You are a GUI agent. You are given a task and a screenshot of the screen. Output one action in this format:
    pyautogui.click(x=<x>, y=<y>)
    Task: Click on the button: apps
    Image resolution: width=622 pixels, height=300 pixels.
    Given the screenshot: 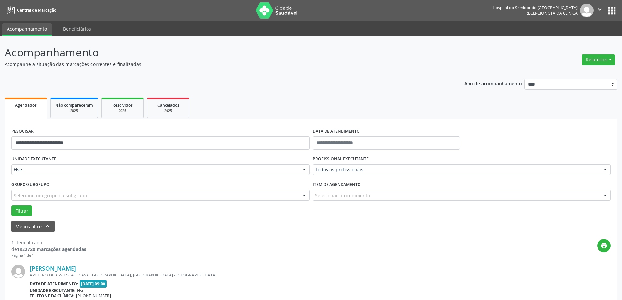 What is the action you would take?
    pyautogui.click(x=611, y=10)
    